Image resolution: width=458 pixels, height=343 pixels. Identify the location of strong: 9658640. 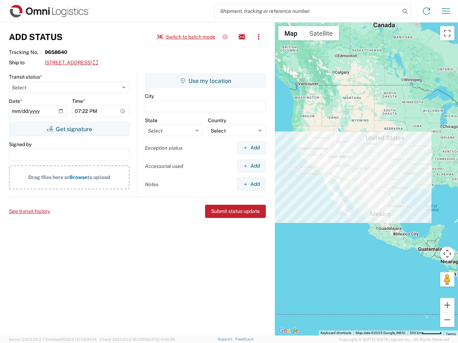
(56, 52).